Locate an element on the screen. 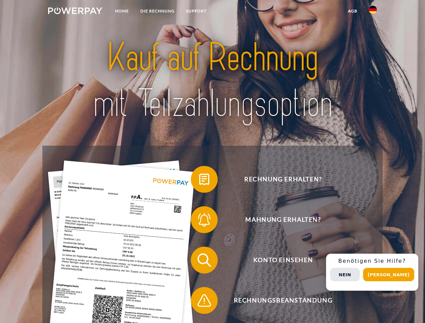 The height and width of the screenshot is (323, 425). img: qb_search.svg is located at coordinates (204, 260).